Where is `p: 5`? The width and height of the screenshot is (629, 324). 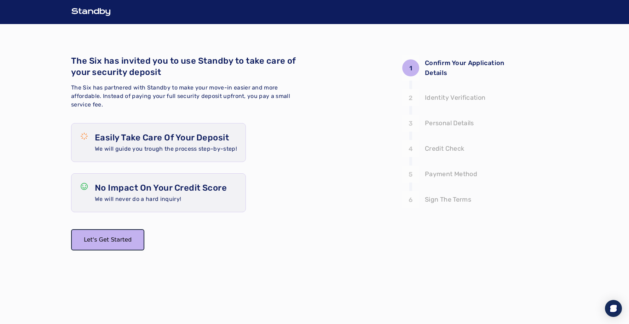
p: 5 is located at coordinates (410, 174).